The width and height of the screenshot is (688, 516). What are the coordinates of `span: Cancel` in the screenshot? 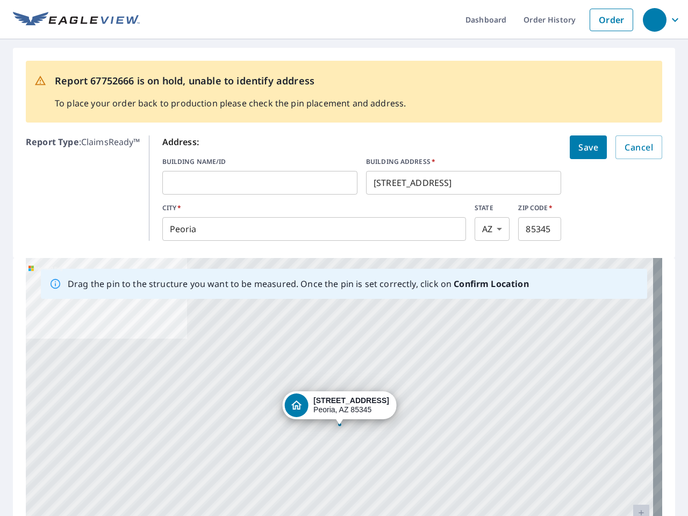 It's located at (638, 147).